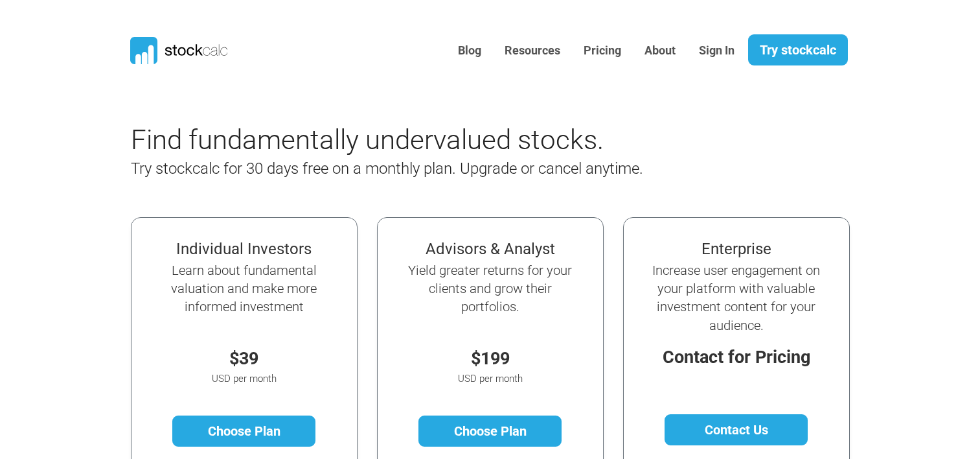 The width and height of the screenshot is (980, 459). I want to click on h4: Enterprise, so click(737, 249).